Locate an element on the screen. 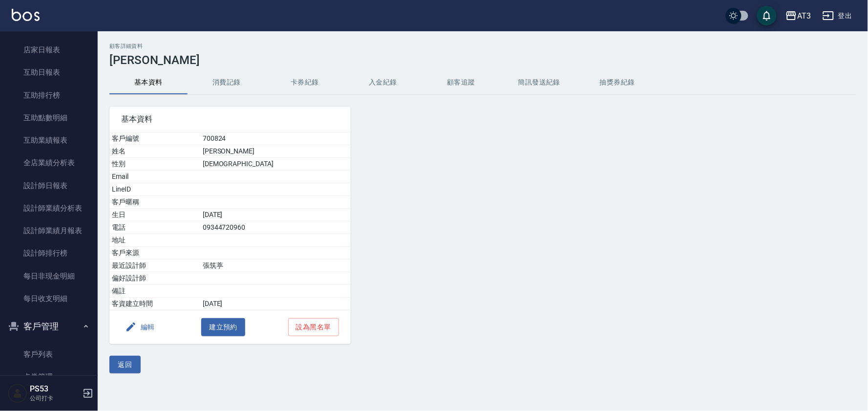 This screenshot has height=411, width=868. a: 每日非現金明細 is located at coordinates (49, 276).